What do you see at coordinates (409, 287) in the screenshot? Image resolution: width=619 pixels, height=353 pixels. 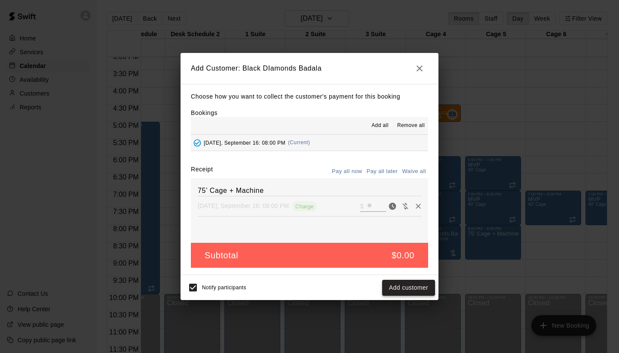 I see `button: Add customer` at bounding box center [409, 287].